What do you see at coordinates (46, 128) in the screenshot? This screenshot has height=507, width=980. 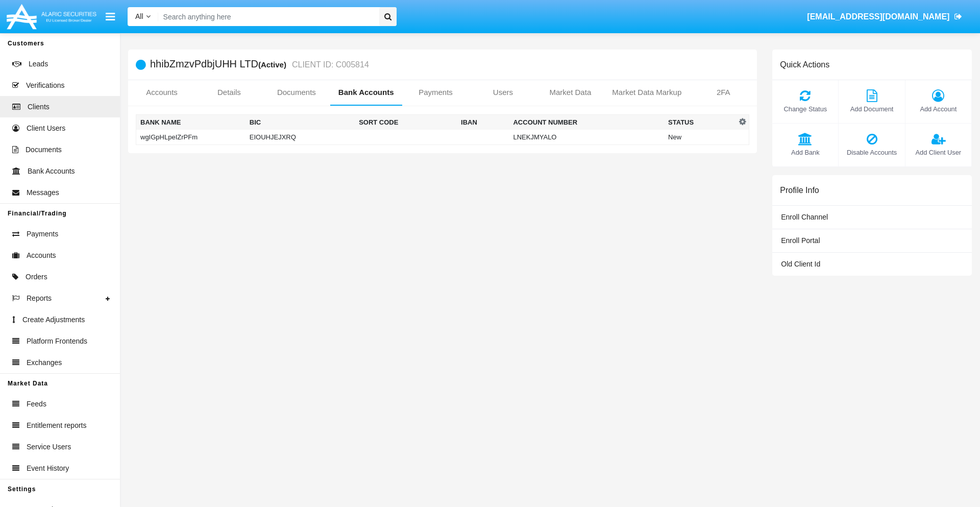 I see `span: Client Users` at bounding box center [46, 128].